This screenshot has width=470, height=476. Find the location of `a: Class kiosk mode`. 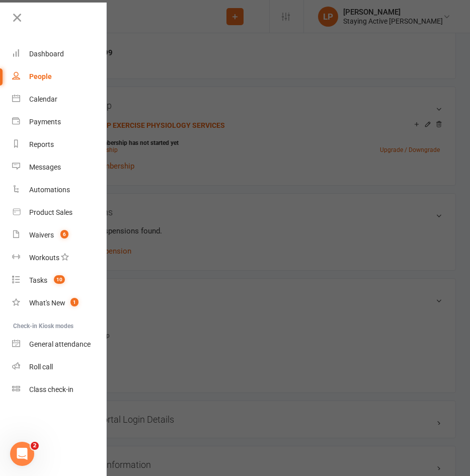

a: Class kiosk mode is located at coordinates (59, 389).